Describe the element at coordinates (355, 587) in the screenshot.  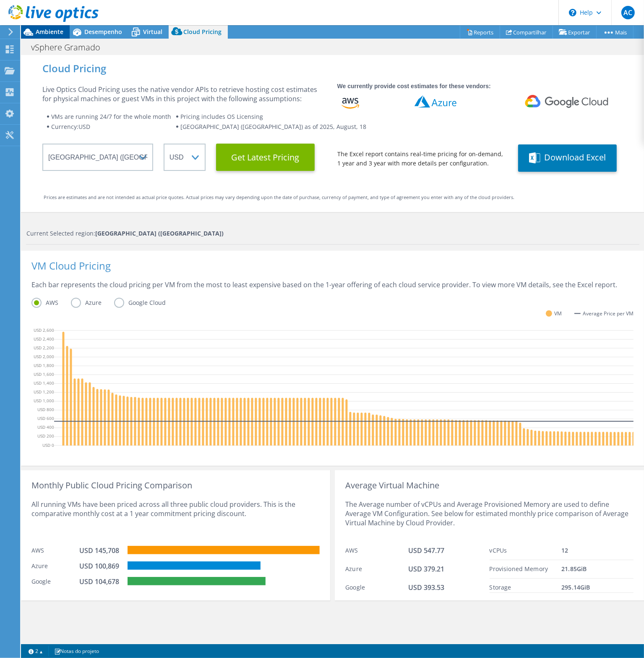
I see `span: Google` at that location.